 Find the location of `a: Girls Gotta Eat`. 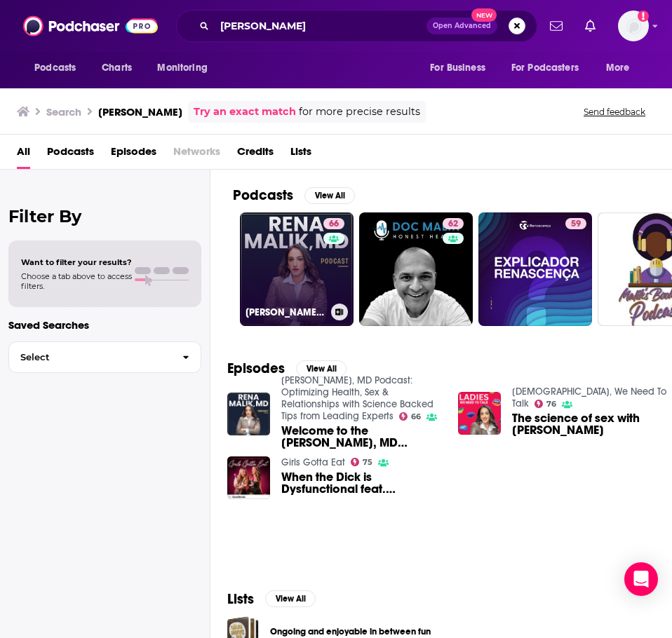

a: Girls Gotta Eat is located at coordinates (313, 462).